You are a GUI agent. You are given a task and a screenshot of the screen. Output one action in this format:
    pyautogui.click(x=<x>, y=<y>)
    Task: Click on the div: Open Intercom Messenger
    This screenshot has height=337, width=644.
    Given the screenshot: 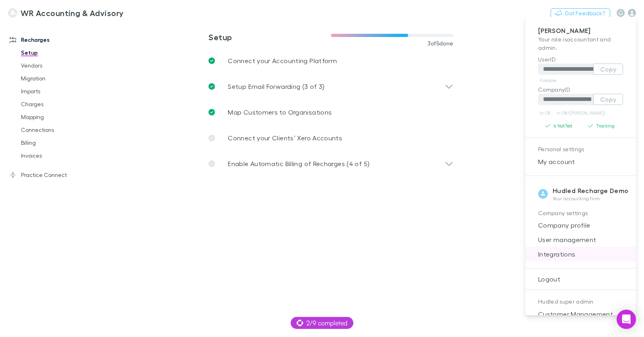 What is the action you would take?
    pyautogui.click(x=626, y=319)
    